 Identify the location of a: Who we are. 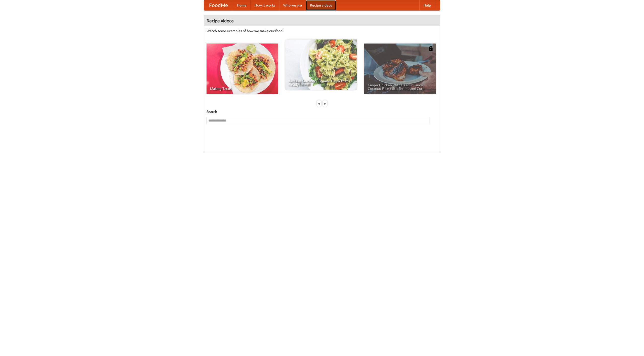
(292, 5).